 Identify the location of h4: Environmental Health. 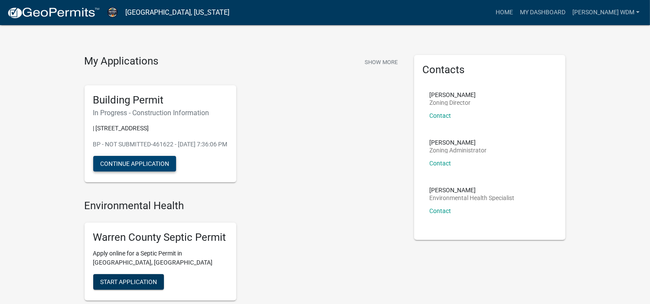
(243, 206).